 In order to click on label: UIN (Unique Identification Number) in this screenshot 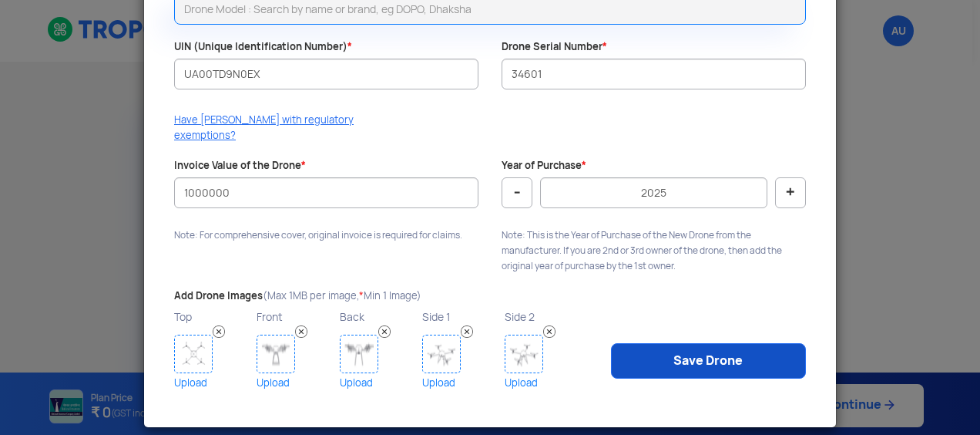, I will do `click(263, 47)`.